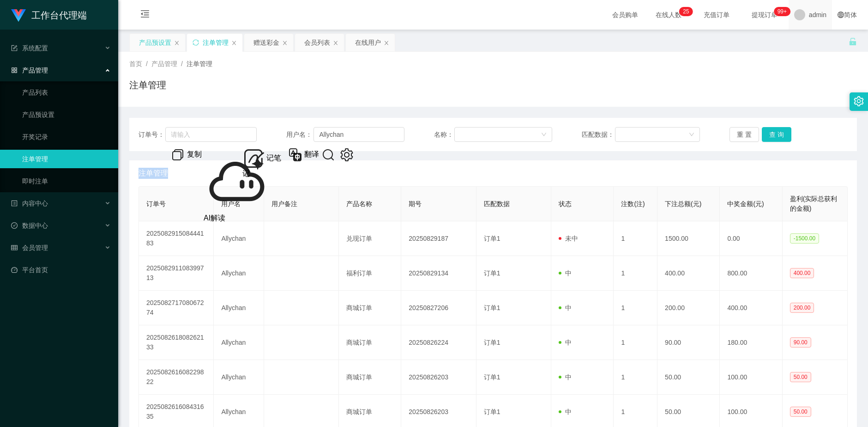 The width and height of the screenshot is (868, 427). Describe the element at coordinates (49, 15) in the screenshot. I see `a: 工作台代理端` at that location.